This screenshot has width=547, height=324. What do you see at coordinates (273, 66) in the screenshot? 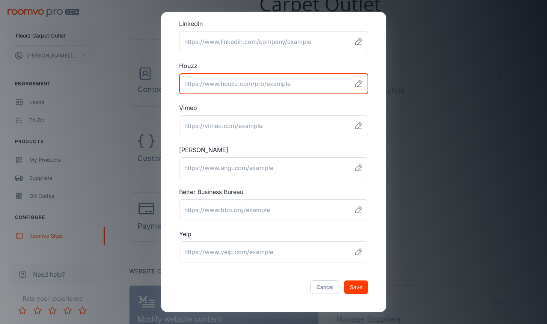
I see `p: Houzz` at bounding box center [273, 66].